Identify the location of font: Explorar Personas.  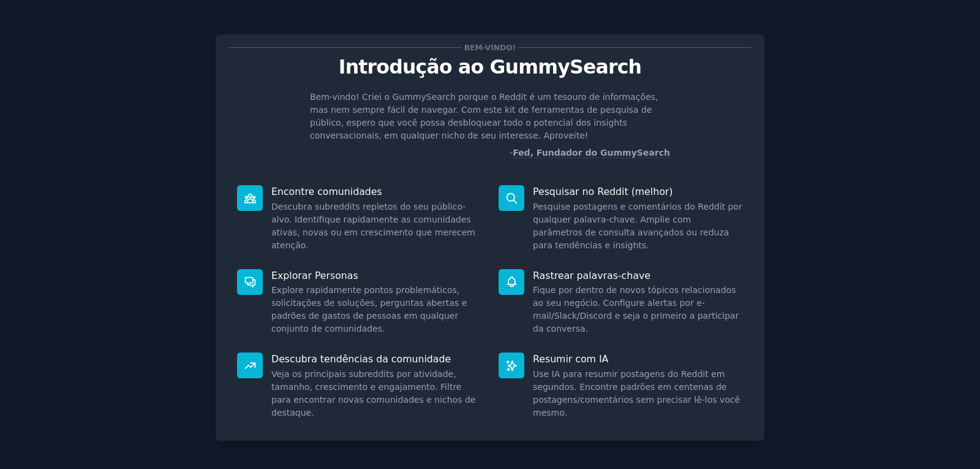
(315, 275).